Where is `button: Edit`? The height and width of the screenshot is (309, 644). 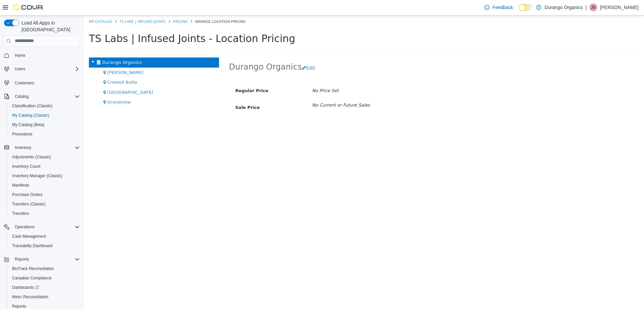
button: Edit is located at coordinates (226, 52).